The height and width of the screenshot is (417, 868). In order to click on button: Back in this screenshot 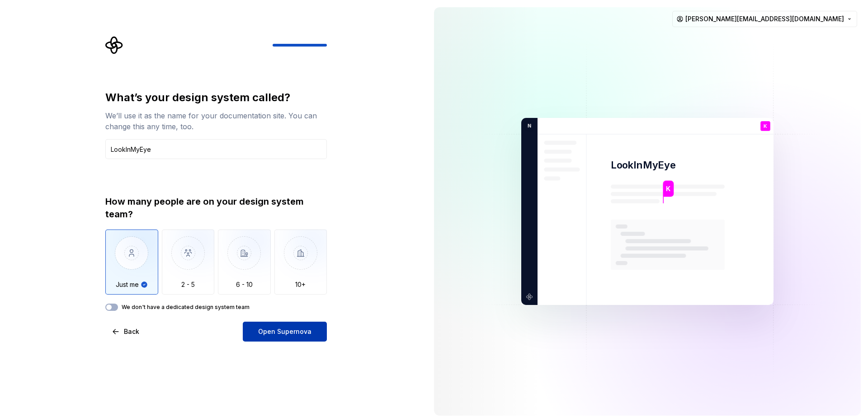, I will do `click(126, 332)`.